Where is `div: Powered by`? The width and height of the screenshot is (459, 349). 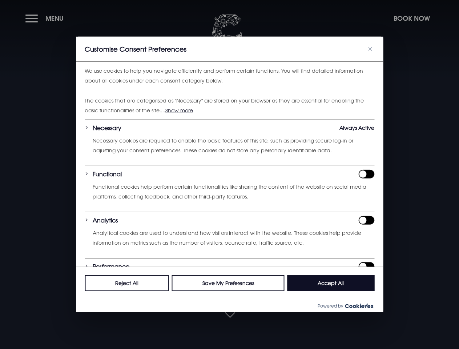 div: Powered by is located at coordinates (229, 306).